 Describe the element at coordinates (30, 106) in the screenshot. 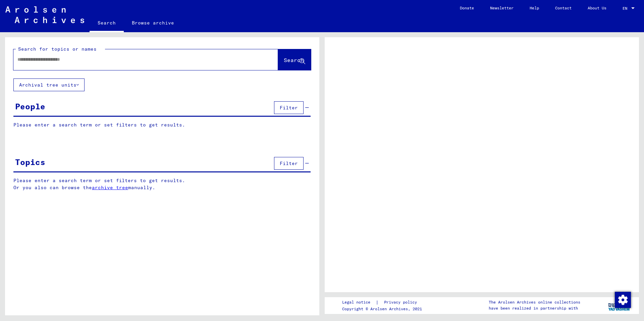

I see `div: People` at that location.